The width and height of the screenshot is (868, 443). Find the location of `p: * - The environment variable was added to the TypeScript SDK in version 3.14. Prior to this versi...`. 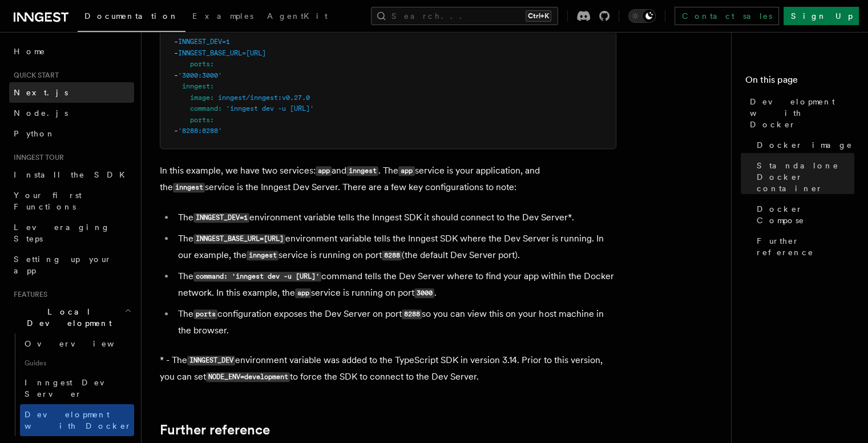

p: * - The environment variable was added to the TypeScript SDK in version 3.14. Prior to this versi... is located at coordinates (388, 369).